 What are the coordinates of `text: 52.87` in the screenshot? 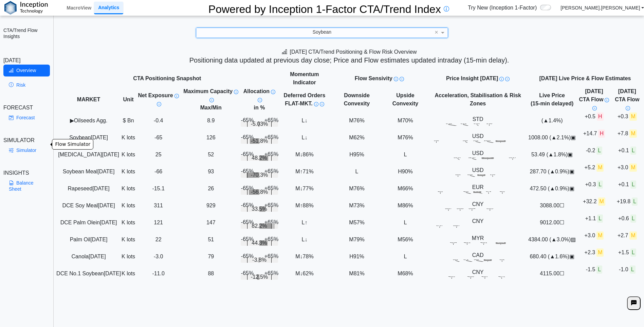 It's located at (476, 157).